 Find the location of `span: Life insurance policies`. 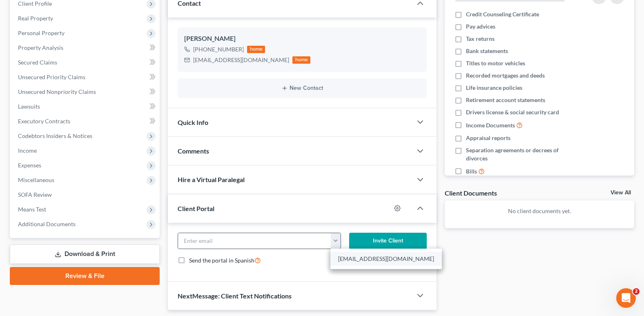

span: Life insurance policies is located at coordinates (494, 88).